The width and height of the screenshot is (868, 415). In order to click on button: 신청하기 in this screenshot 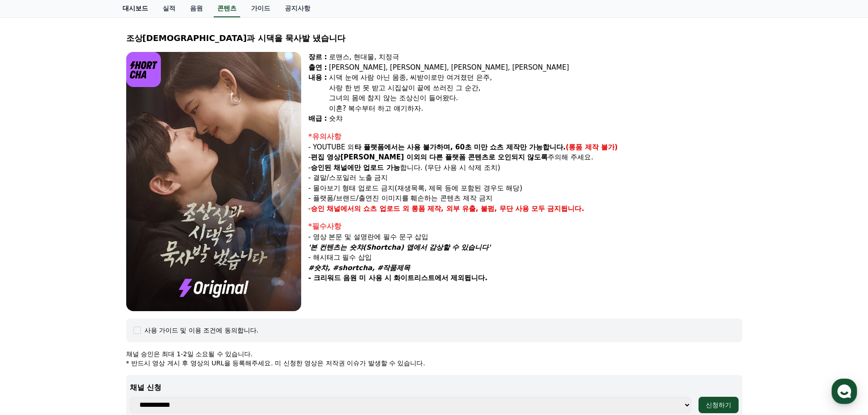, I will do `click(718, 405)`.